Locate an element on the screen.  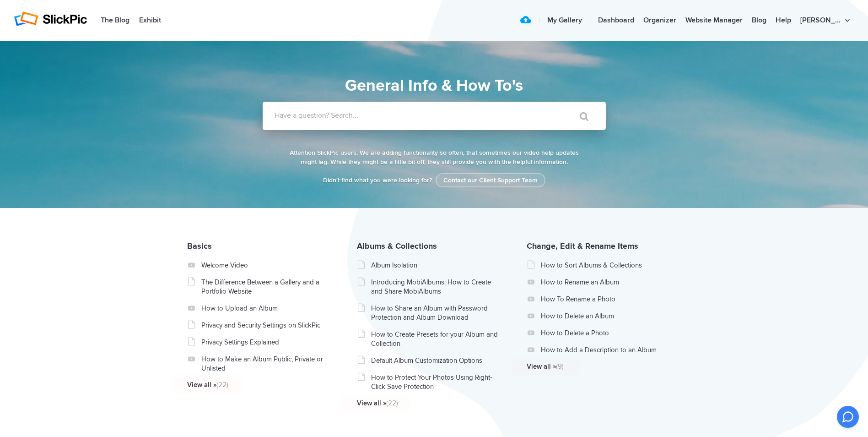
a: How to Protect Your Photos Using Right-Click Save Protection is located at coordinates (435, 381).